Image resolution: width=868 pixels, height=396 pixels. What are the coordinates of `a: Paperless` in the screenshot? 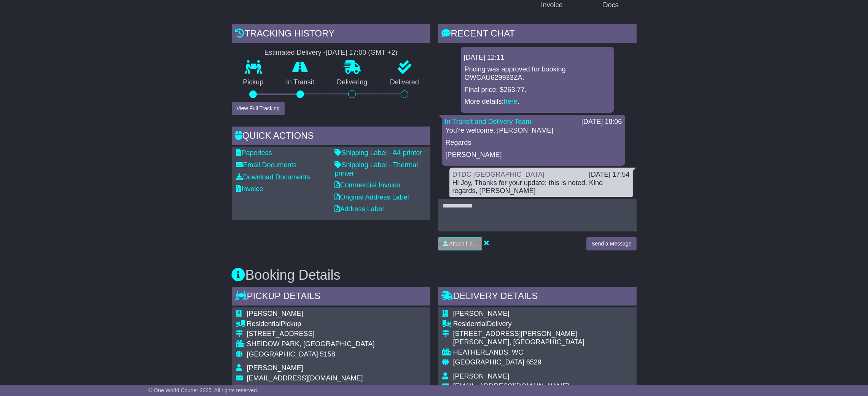 It's located at (254, 153).